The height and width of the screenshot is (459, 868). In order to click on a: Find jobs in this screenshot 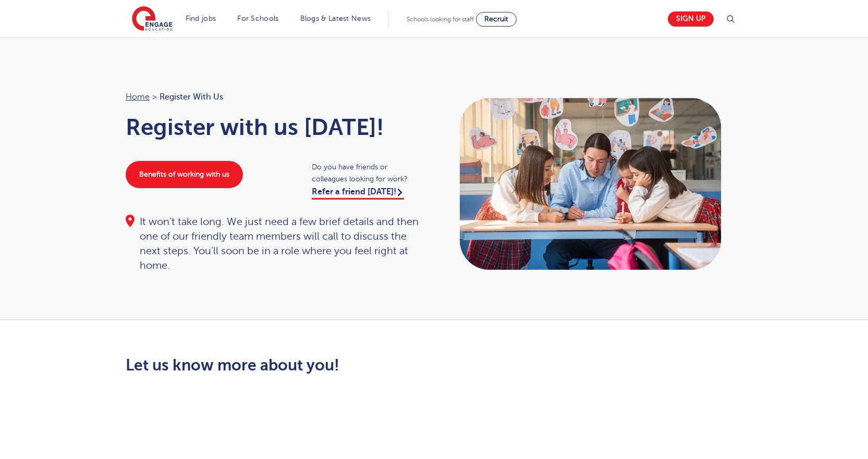, I will do `click(200, 18)`.